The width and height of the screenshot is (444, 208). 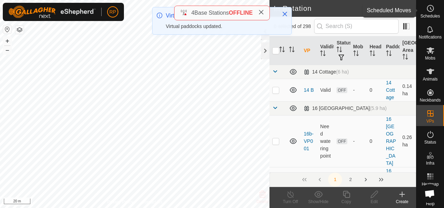 I want to click on th: VP, so click(x=309, y=51).